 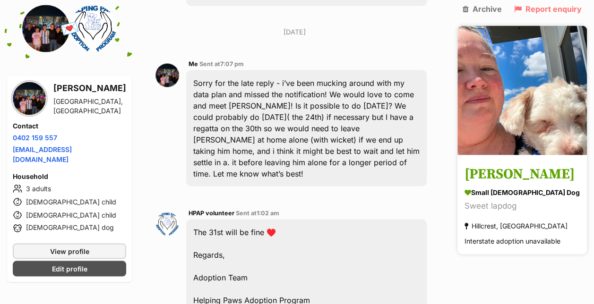 What do you see at coordinates (522, 90) in the screenshot?
I see `img: Alex` at bounding box center [522, 90].